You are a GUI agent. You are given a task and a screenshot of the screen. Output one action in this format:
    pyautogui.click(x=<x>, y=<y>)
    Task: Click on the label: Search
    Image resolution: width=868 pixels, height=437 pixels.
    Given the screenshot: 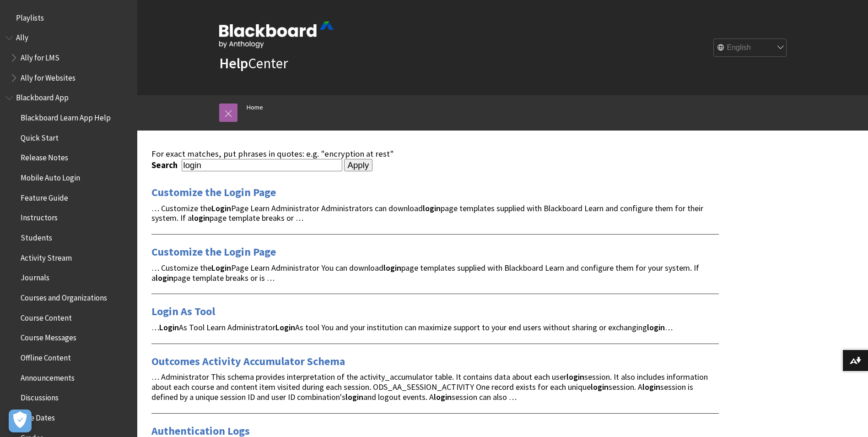 What is the action you would take?
    pyautogui.click(x=165, y=165)
    